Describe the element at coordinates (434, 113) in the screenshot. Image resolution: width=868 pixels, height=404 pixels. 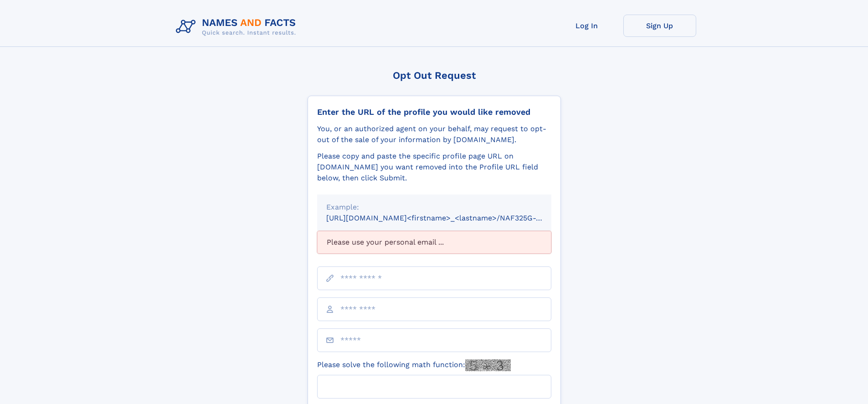
I see `div: Enter the URL of the profile you would like removed` at that location.